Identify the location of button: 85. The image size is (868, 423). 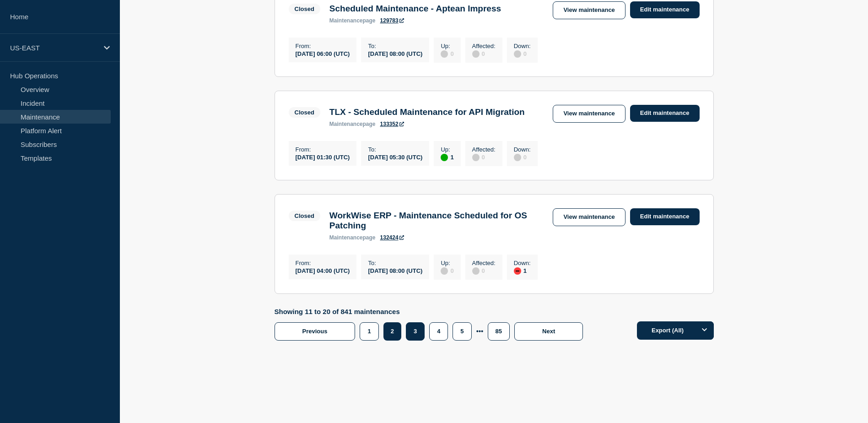
(499, 331).